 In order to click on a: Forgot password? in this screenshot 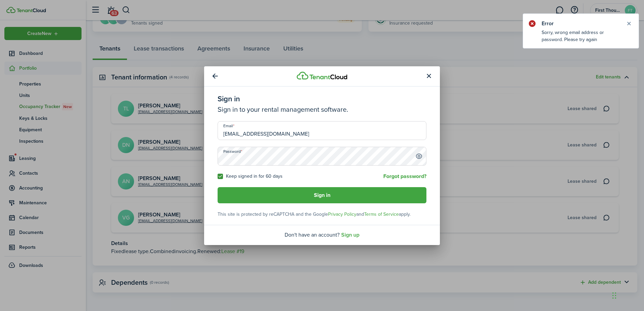, I will do `click(404, 176)`.